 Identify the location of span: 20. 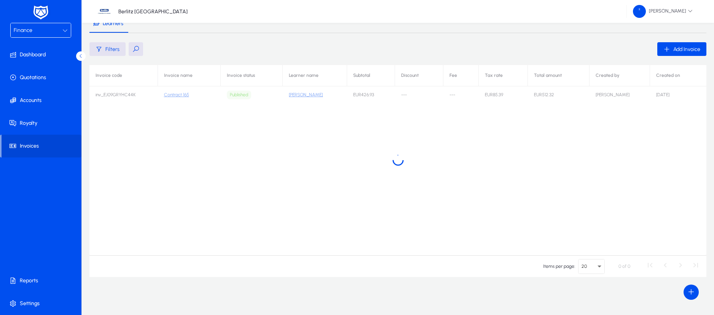
(584, 266).